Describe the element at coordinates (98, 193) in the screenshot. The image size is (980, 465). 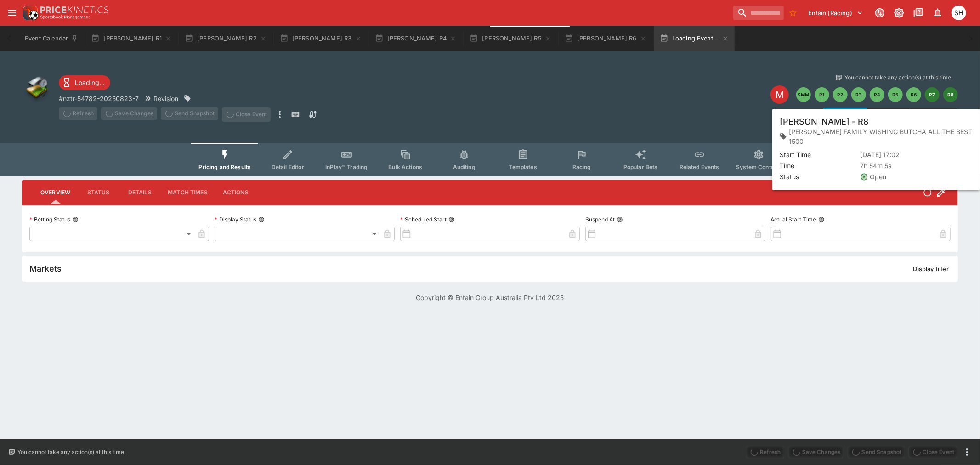
I see `button: Status` at that location.